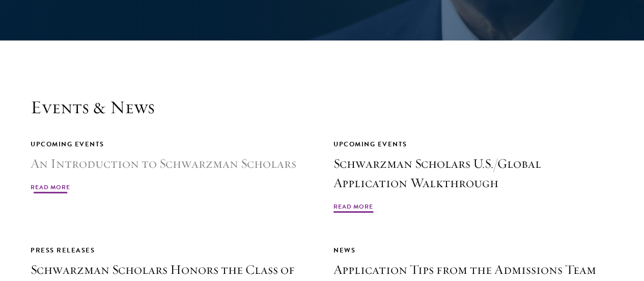 The image size is (644, 281). Describe the element at coordinates (322, 107) in the screenshot. I see `h2: Events & News` at that location.